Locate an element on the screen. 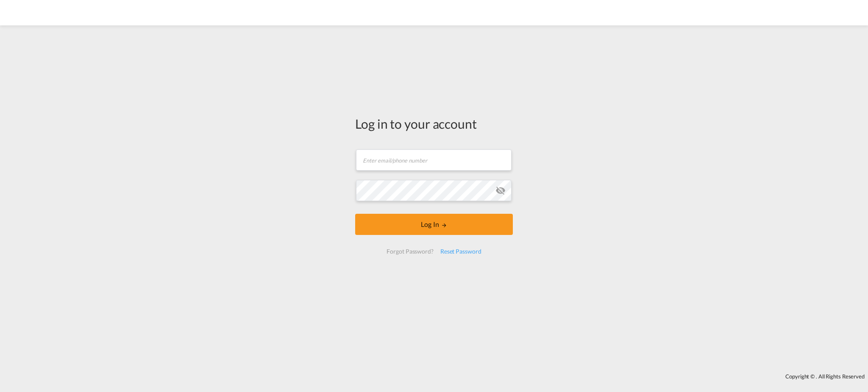 The image size is (868, 392). button: LOGIN is located at coordinates (434, 225).